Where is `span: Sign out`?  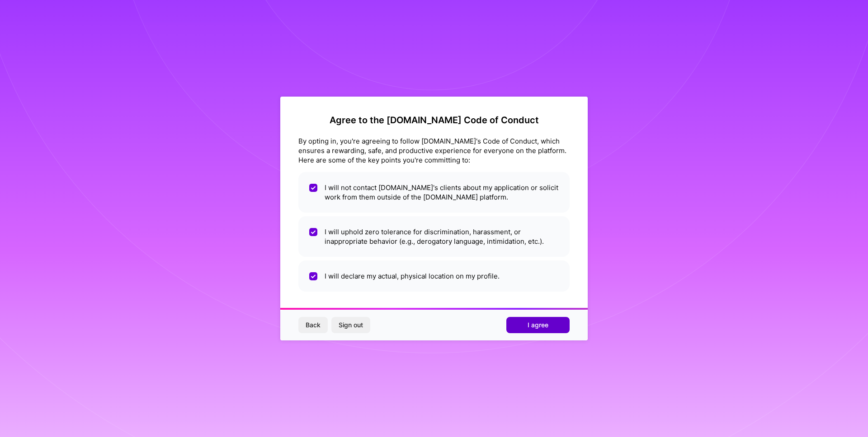 span: Sign out is located at coordinates (351, 325).